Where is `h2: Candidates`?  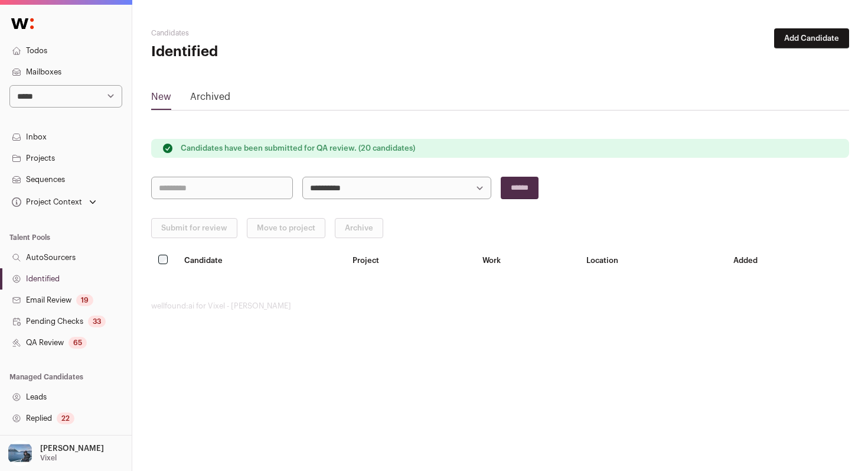 h2: Candidates is located at coordinates (268, 33).